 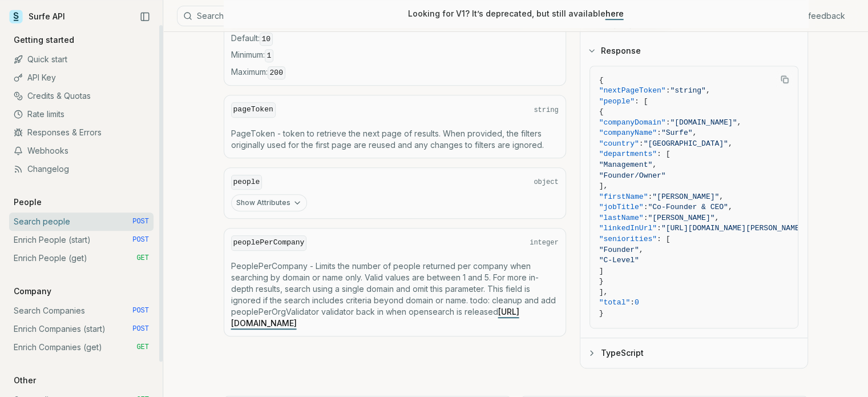 I want to click on p: People, so click(x=27, y=202).